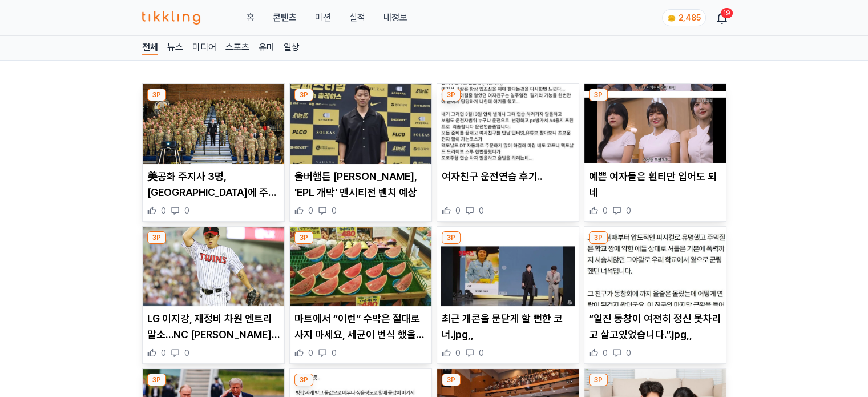 The height and width of the screenshot is (397, 868). What do you see at coordinates (237, 48) in the screenshot?
I see `a: 스포츠` at bounding box center [237, 48].